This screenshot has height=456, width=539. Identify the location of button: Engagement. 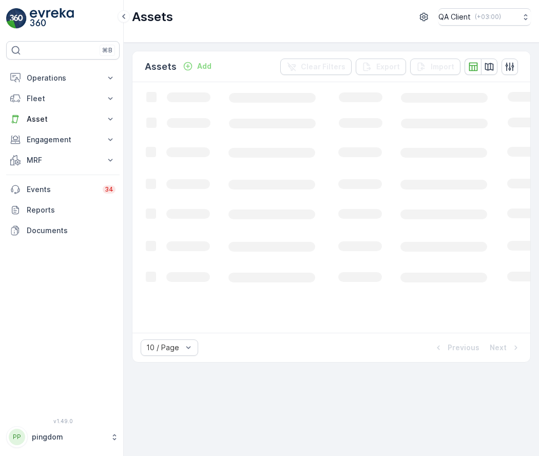
(63, 140).